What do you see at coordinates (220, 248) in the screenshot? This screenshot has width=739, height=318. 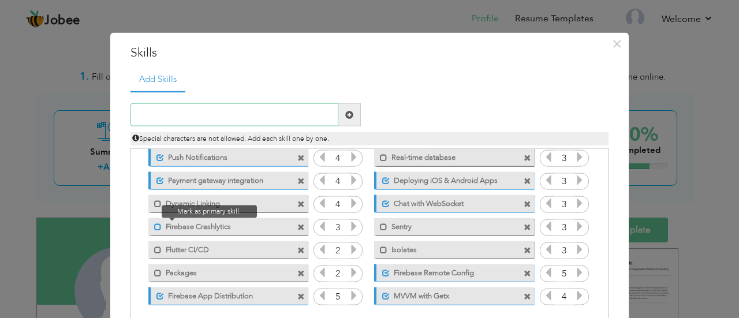 I see `label: Flutter CI/CD` at bounding box center [220, 248].